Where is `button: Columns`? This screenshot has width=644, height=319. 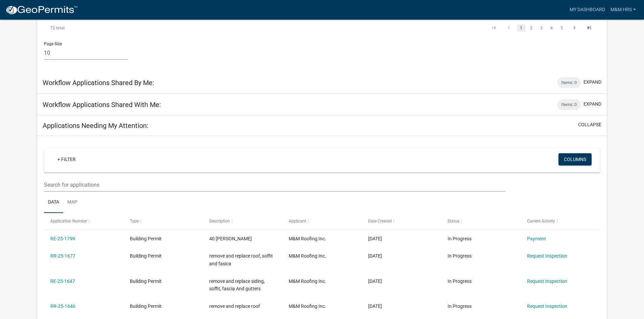 button: Columns is located at coordinates (575, 160).